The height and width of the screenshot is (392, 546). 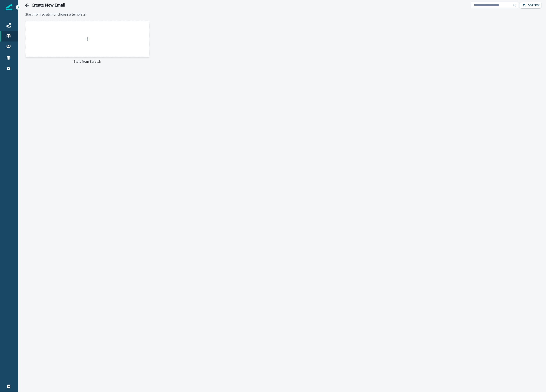 I want to click on p: Start from scratch or choose a template., so click(x=282, y=14).